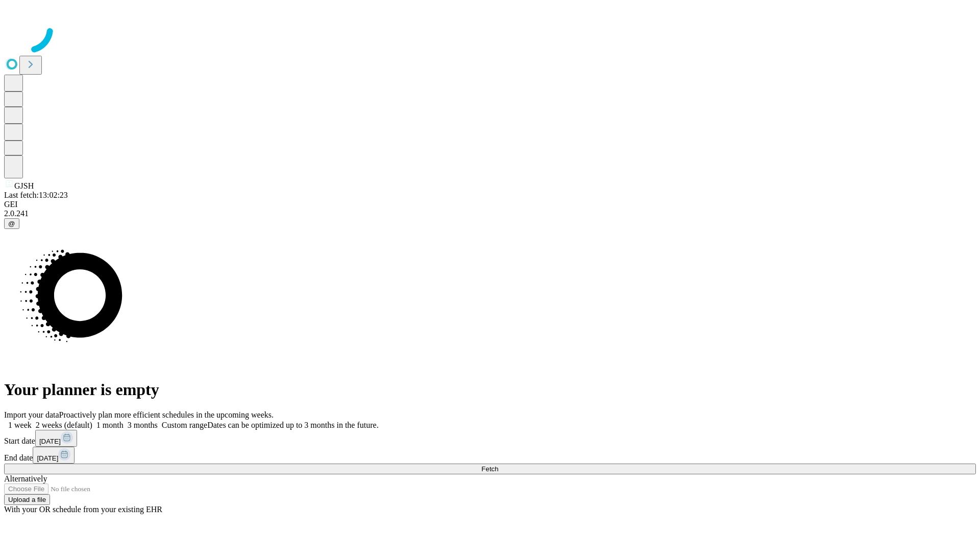 The height and width of the screenshot is (552, 980). I want to click on div: Start date, so click(490, 438).